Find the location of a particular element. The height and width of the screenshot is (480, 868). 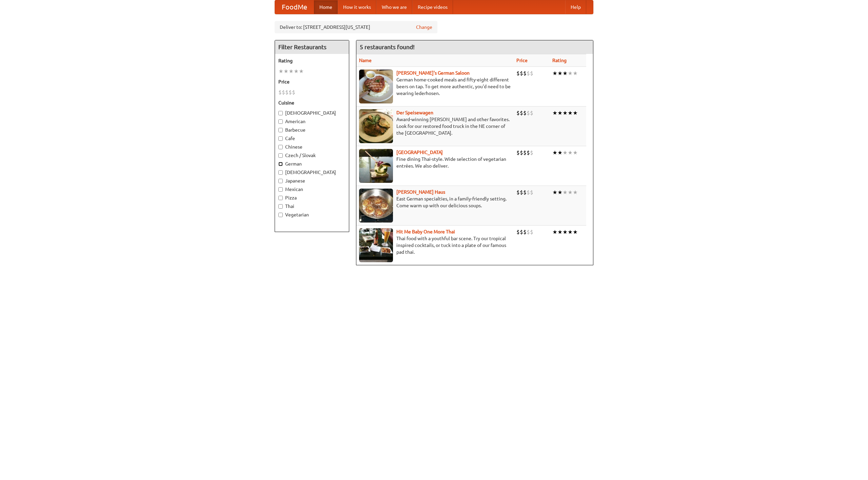

a: Hit Me Baby One More Thai is located at coordinates (426, 231).